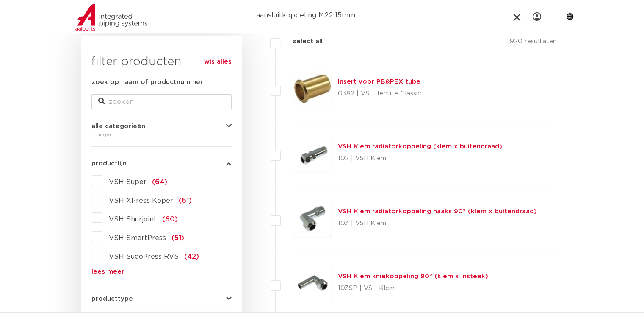  Describe the element at coordinates (192, 256) in the screenshot. I see `span: (42)` at that location.